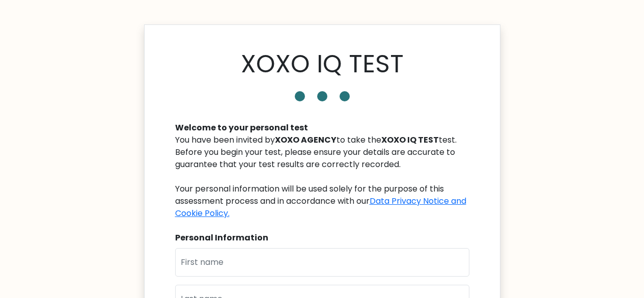 This screenshot has height=298, width=644. Describe the element at coordinates (322, 64) in the screenshot. I see `h1: XOXO IQ TEST` at that location.